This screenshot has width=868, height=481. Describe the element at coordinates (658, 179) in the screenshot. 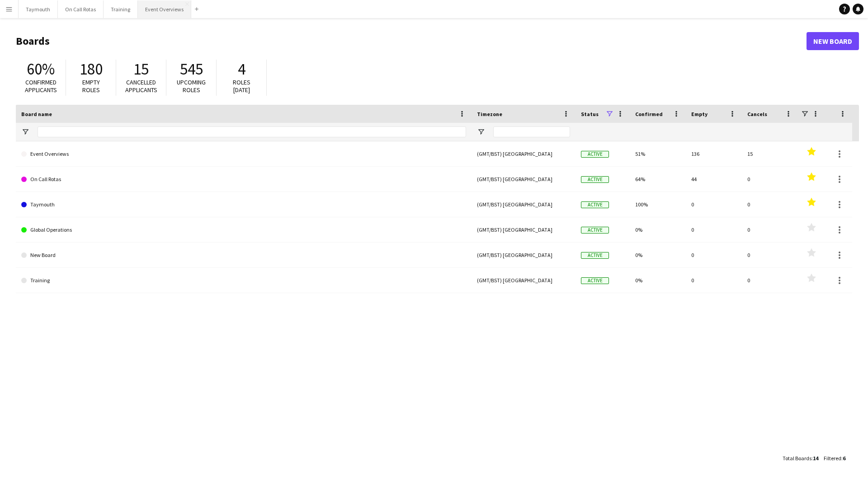

I see `div: 64%` at that location.